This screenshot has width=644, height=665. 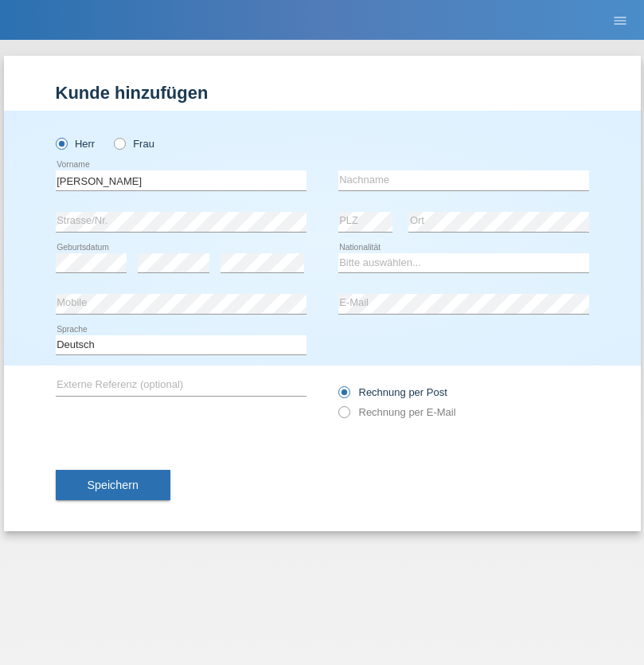 What do you see at coordinates (620, 21) in the screenshot?
I see `i: menu` at bounding box center [620, 21].